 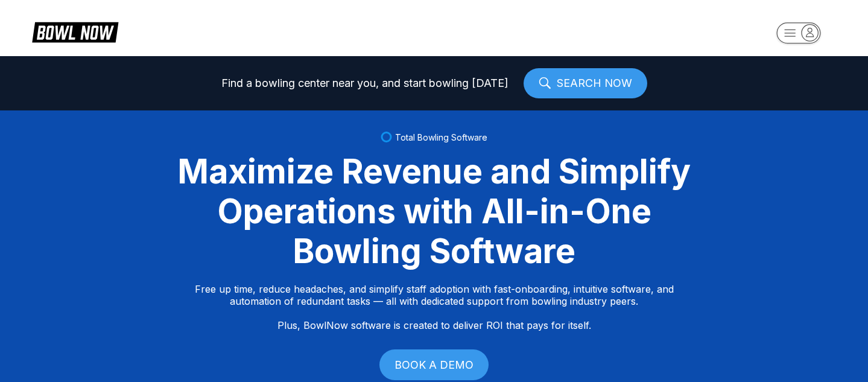 I want to click on span: Total Bowling Software, so click(x=441, y=137).